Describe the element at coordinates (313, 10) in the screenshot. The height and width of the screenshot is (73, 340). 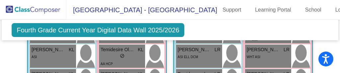
I see `a: School` at that location.